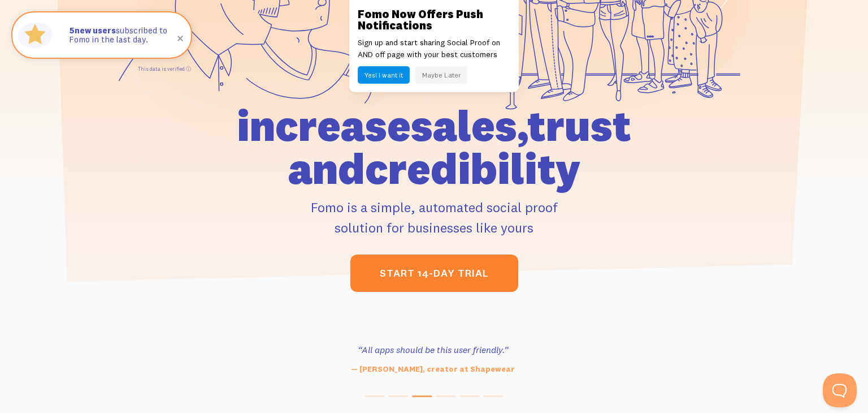 The image size is (868, 413). Describe the element at coordinates (92, 30) in the screenshot. I see `strong: new users` at that location.